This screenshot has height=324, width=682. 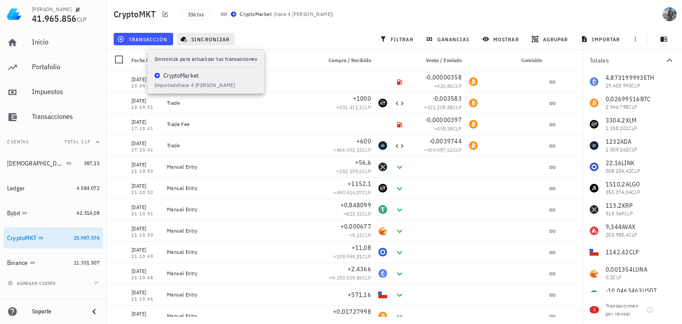 What do you see at coordinates (437, 60) in the screenshot?
I see `div: Venta / Enviado` at bounding box center [437, 60].